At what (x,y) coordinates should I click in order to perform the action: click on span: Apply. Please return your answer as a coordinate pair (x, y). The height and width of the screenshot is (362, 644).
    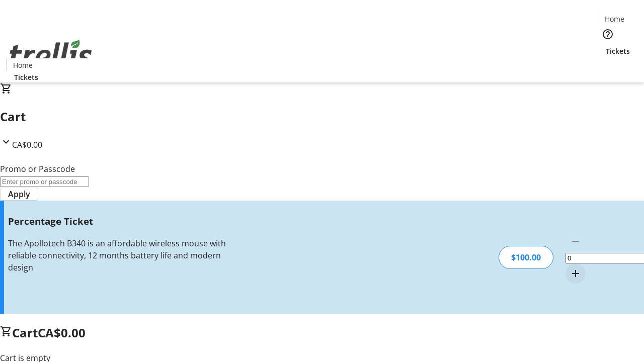
    Looking at the image, I should click on (19, 194).